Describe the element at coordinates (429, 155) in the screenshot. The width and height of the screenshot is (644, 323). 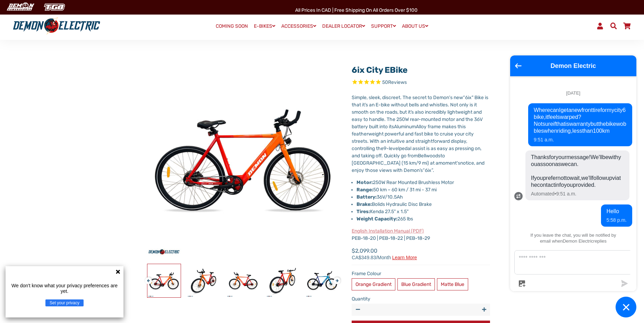
I see `span: Bellwoods` at that location.